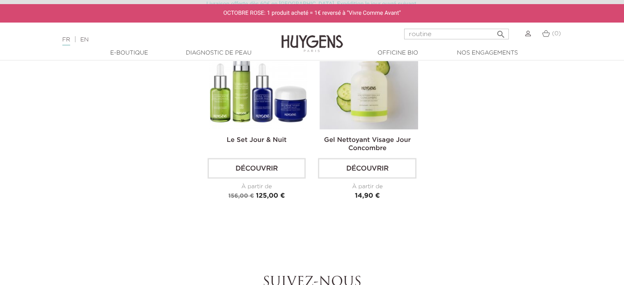 The width and height of the screenshot is (624, 285). Describe the element at coordinates (367, 144) in the screenshot. I see `a: Gel Nettoyant Visage Jour Concombre` at that location.